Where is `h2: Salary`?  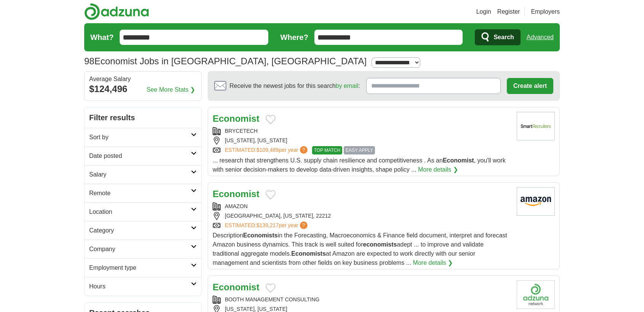
h2: Salary is located at coordinates (140, 175).